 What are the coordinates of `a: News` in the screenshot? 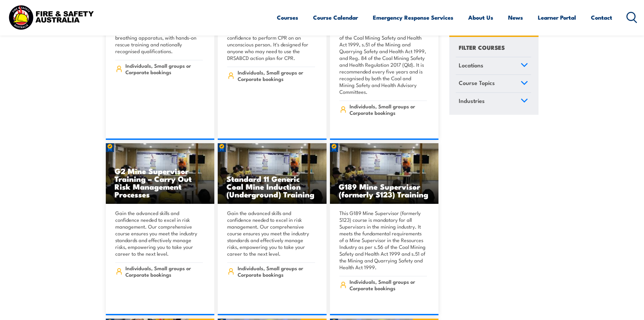 It's located at (515, 17).